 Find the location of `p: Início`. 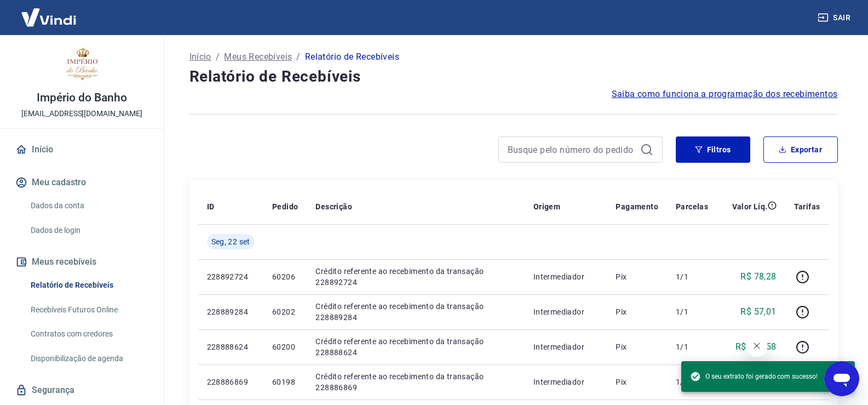

p: Início is located at coordinates (200, 57).